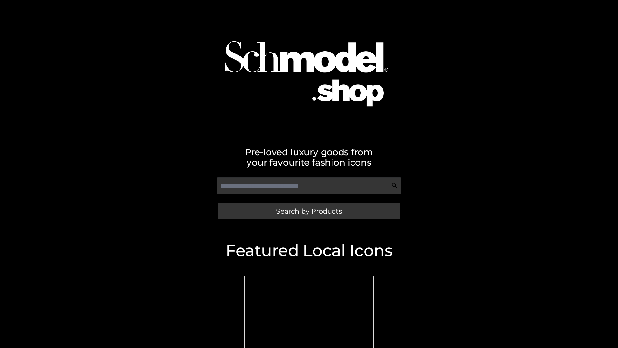  What do you see at coordinates (309, 211) in the screenshot?
I see `a: Search by Products` at bounding box center [309, 211].